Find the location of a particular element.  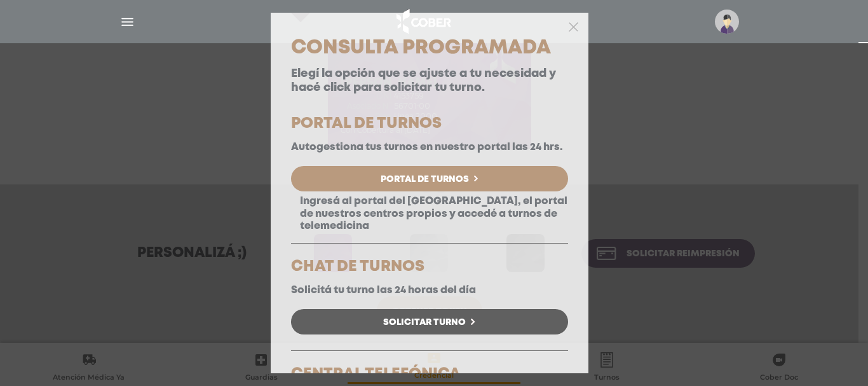

h5: CHAT DE TURNOS is located at coordinates (429, 267).